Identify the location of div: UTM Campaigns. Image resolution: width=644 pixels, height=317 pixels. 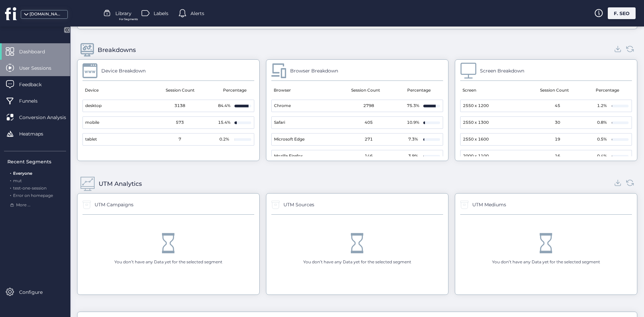
(114, 204).